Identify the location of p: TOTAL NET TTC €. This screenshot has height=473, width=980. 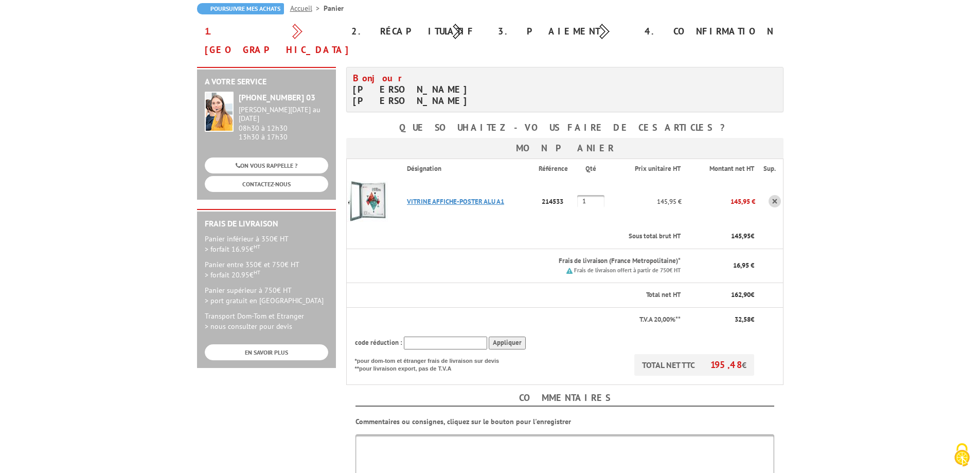
(694, 365).